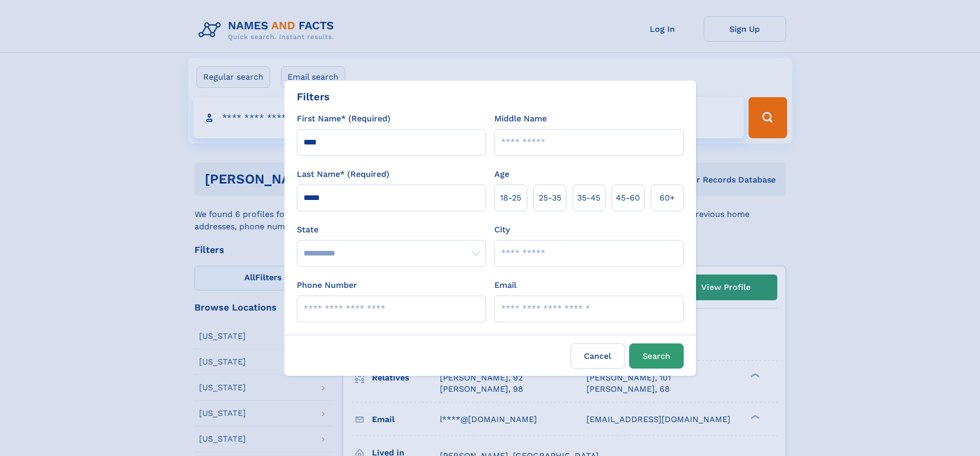  I want to click on span: 18‑25, so click(510, 198).